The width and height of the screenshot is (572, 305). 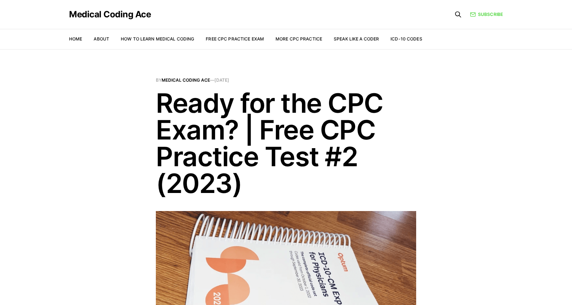 I want to click on a: About, so click(x=101, y=39).